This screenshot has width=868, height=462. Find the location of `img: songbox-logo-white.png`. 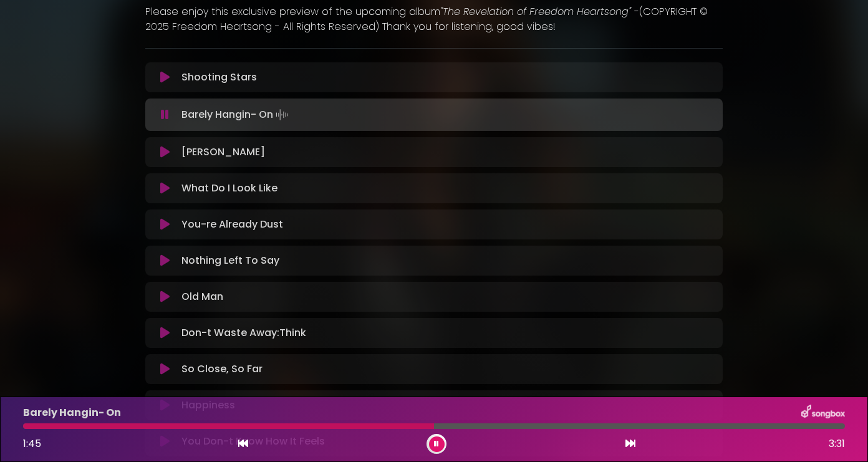

img: songbox-logo-white.png is located at coordinates (823, 413).